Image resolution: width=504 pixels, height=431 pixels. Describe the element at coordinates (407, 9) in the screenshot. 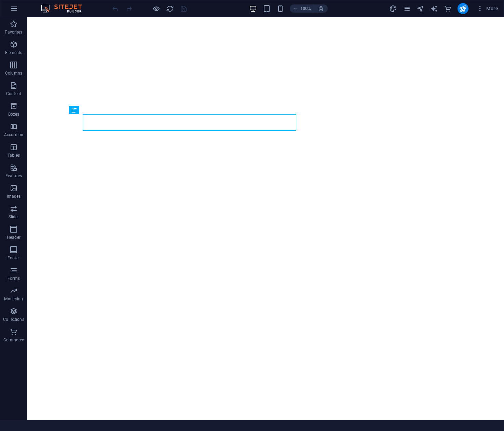

I see `button: pages` at that location.